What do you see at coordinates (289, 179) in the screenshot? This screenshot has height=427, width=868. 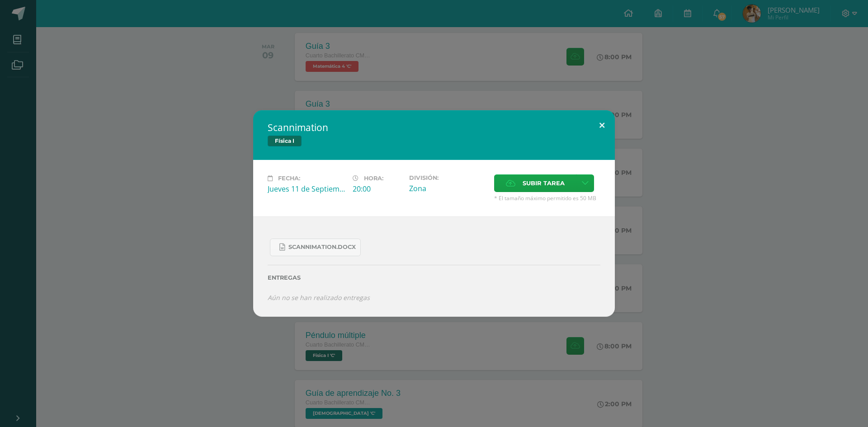 I see `span: Fecha:` at bounding box center [289, 179].